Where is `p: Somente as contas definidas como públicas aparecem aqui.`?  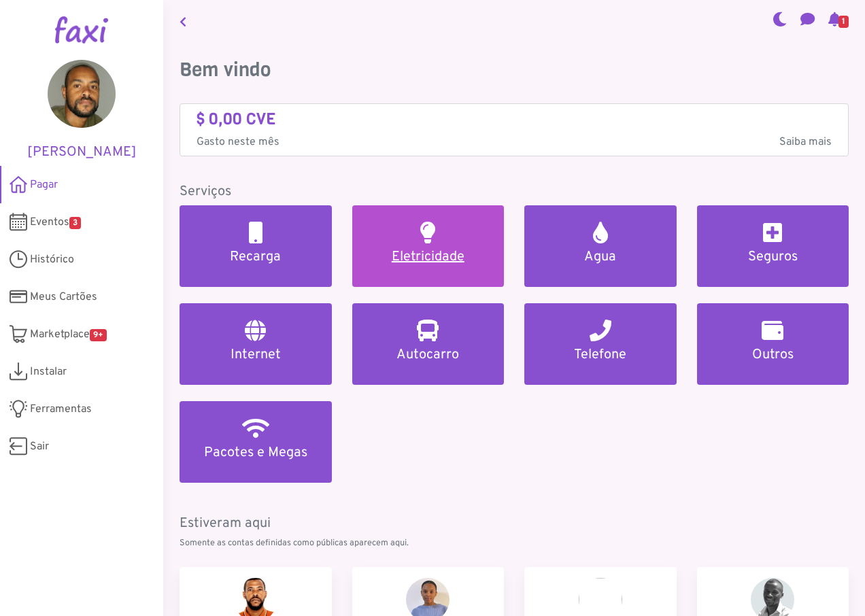 p: Somente as contas definidas como públicas aparecem aqui. is located at coordinates (514, 543).